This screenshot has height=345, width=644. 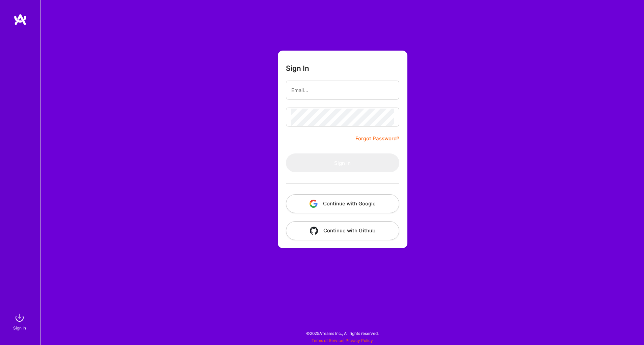 What do you see at coordinates (327, 340) in the screenshot?
I see `a: Terms of Service` at bounding box center [327, 340].